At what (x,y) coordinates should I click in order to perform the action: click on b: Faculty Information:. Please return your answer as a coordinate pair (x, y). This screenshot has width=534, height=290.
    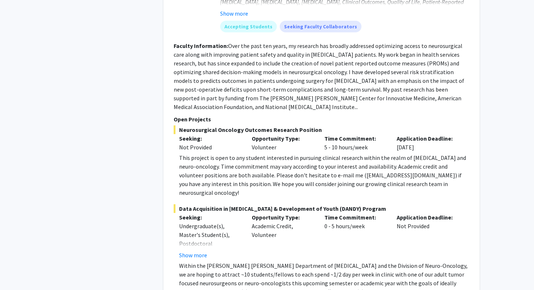
    Looking at the image, I should click on (201, 46).